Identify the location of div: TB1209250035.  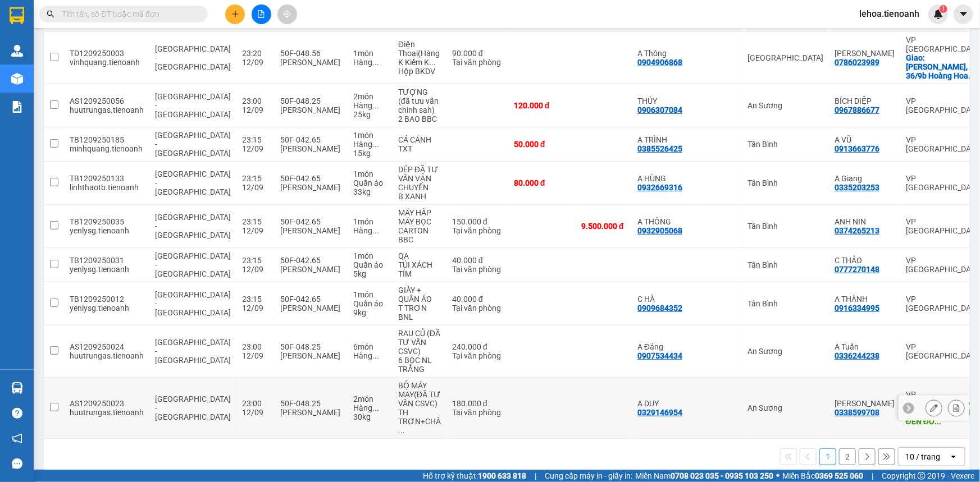
(106, 222).